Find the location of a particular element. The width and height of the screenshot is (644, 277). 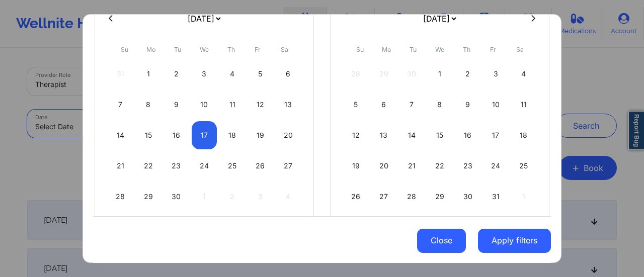

div: Sat Sep 20 2025 is located at coordinates (288, 136).